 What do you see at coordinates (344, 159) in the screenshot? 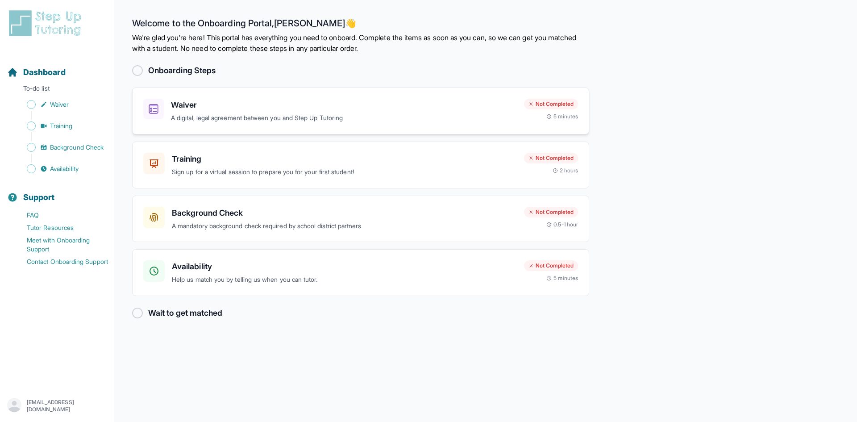
I see `h3: Training` at bounding box center [344, 159].